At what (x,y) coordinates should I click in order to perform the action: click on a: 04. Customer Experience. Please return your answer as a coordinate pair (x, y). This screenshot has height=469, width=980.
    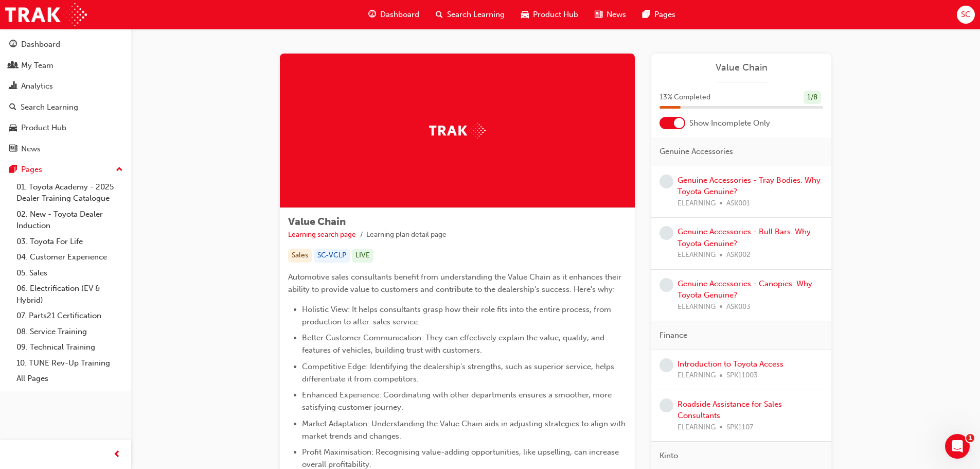
    Looking at the image, I should click on (70, 257).